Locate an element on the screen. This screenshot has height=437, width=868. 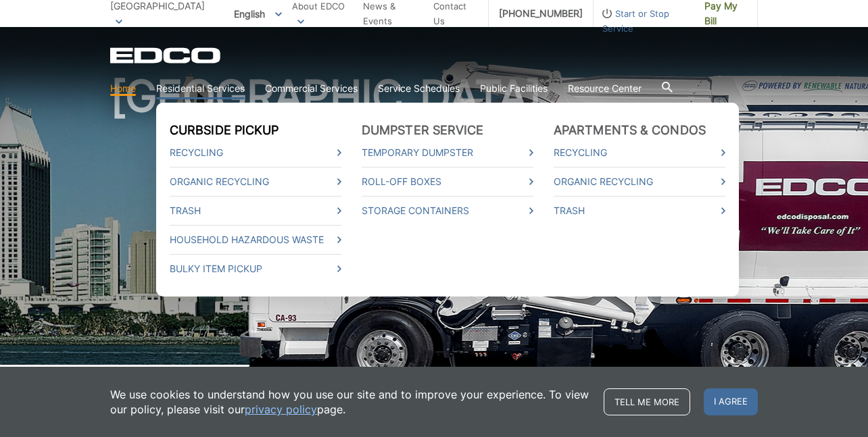
a: Commercial Services is located at coordinates (311, 88).